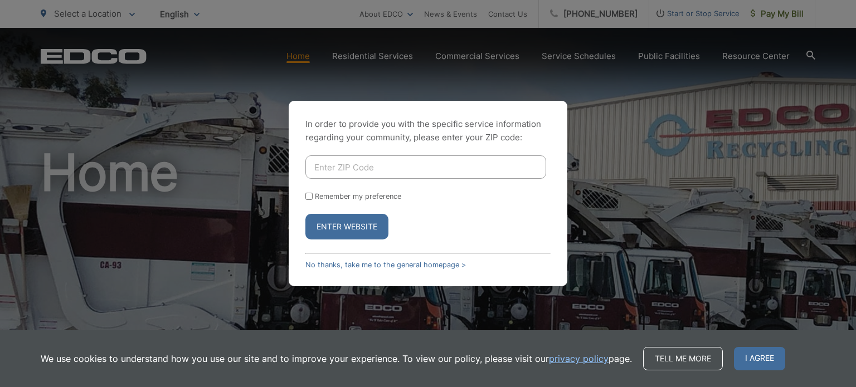 This screenshot has width=856, height=387. I want to click on a: No thanks, take me to the general homepage >, so click(386, 265).